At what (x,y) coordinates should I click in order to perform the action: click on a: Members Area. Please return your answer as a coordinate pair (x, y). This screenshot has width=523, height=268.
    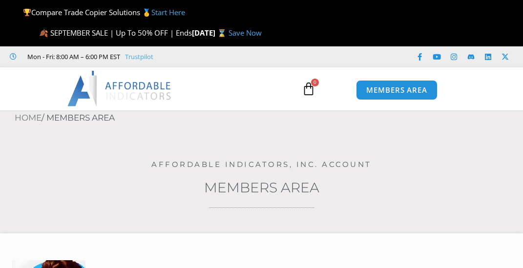
    Looking at the image, I should click on (262, 187).